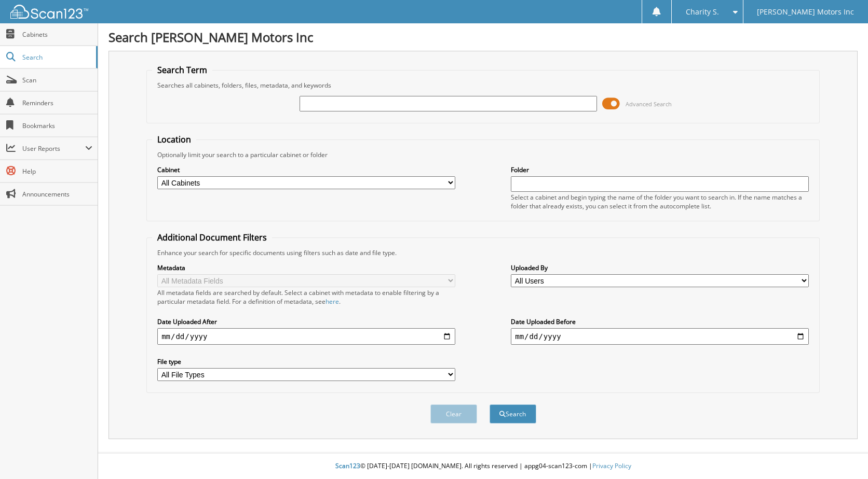 The width and height of the screenshot is (868, 479). What do you see at coordinates (307, 268) in the screenshot?
I see `label: Metadata` at bounding box center [307, 268].